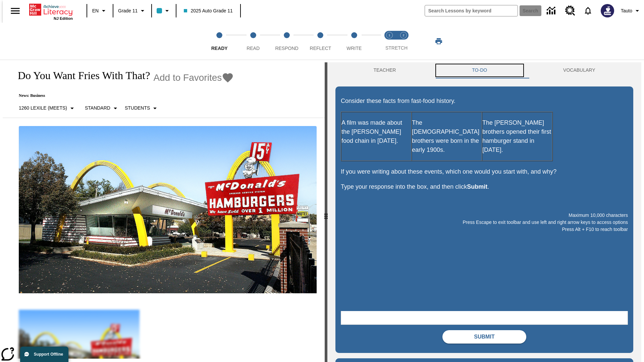 This screenshot has height=362, width=644. What do you see at coordinates (187, 78) in the screenshot?
I see `span: Add to Favorites` at bounding box center [187, 78].